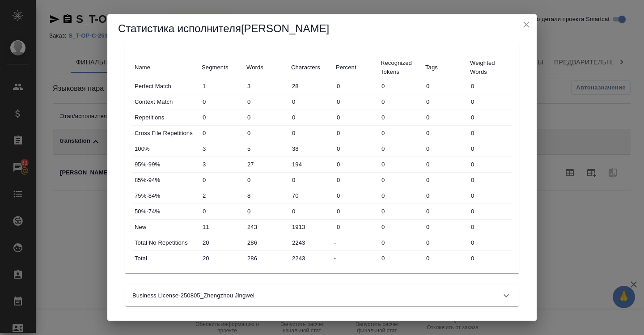  Describe the element at coordinates (266, 68) in the screenshot. I see `p: Words` at that location.